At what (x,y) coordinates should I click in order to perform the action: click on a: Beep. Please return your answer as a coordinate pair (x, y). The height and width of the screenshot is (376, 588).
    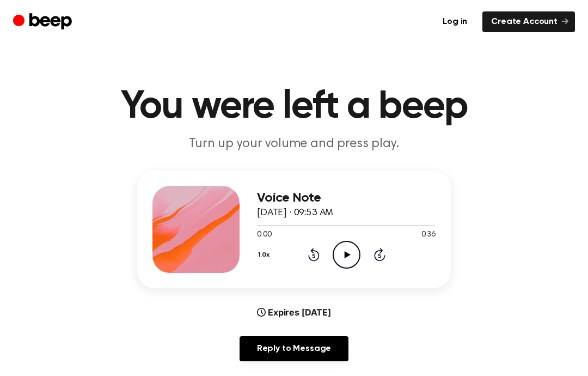
    Looking at the image, I should click on (43, 22).